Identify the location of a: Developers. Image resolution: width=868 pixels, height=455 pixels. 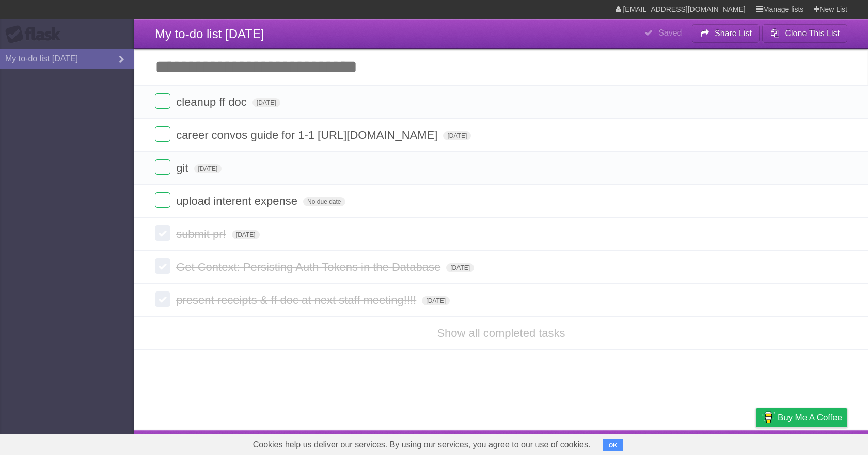
(673, 443).